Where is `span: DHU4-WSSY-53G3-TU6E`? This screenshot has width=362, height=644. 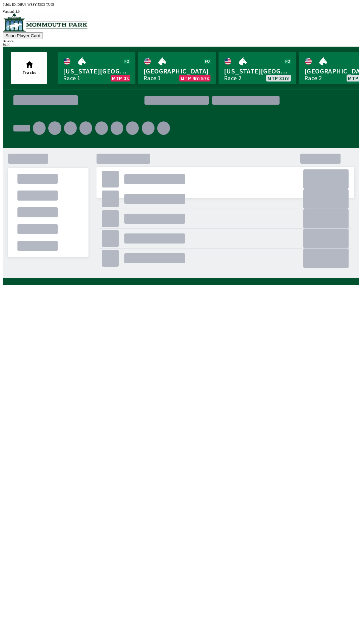
span: DHU4-WSSY-53G3-TU6E is located at coordinates (36, 4).